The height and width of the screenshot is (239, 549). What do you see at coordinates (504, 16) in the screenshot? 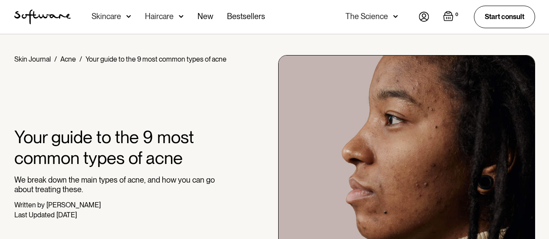
I see `a: Start consult` at bounding box center [504, 16].